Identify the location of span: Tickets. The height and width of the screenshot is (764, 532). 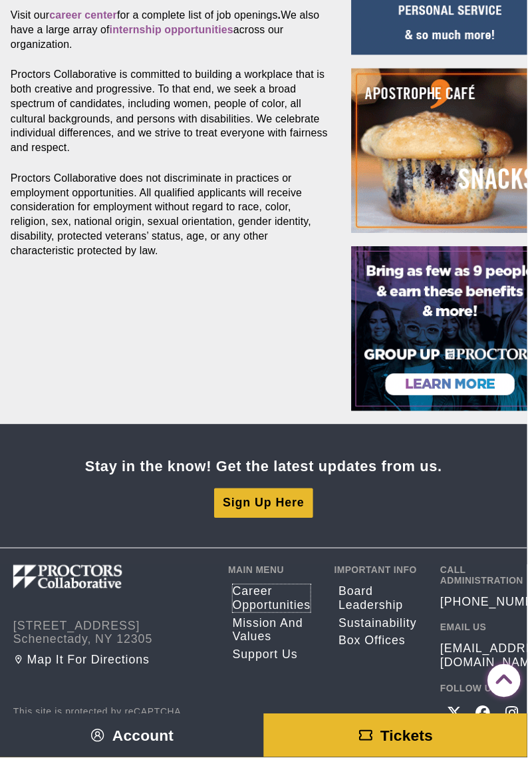
(410, 742).